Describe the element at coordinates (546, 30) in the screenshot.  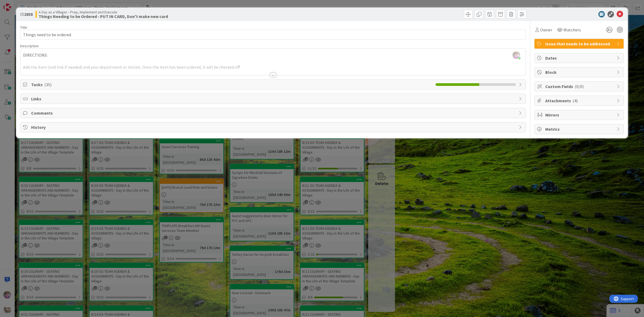
I see `span: Owner` at that location.